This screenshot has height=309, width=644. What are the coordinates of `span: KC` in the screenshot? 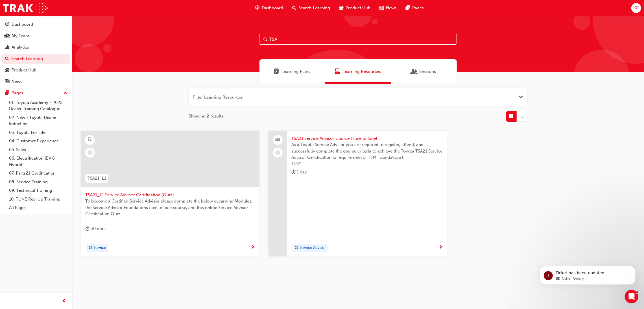 It's located at (637, 7).